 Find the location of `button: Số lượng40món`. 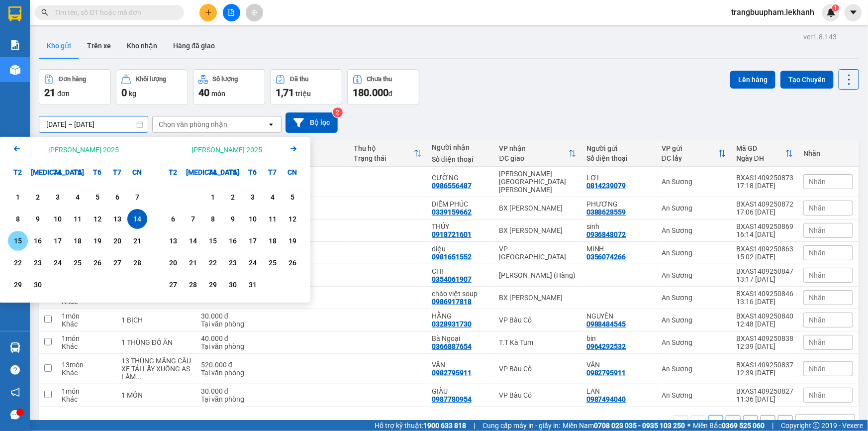

button: Số lượng40món is located at coordinates (228, 87).